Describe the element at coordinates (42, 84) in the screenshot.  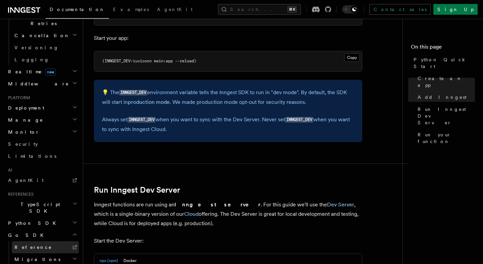
I see `button: Middleware` at that location.